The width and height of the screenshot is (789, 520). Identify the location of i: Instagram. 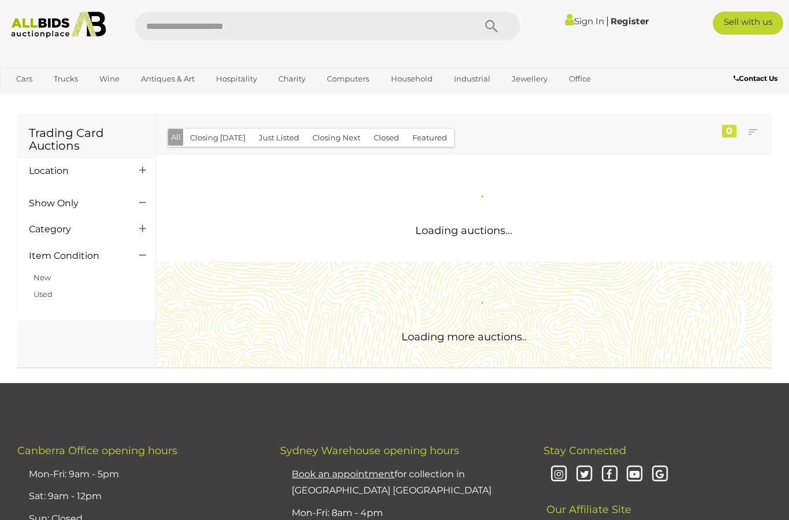
(559, 474).